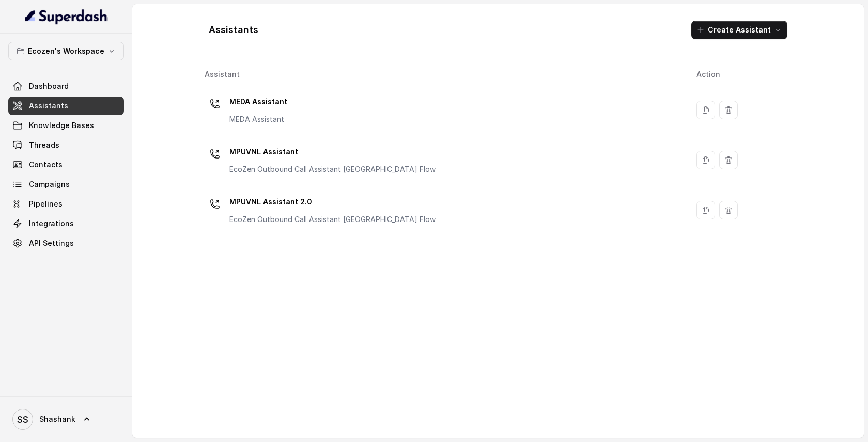 The image size is (868, 442). I want to click on text: SS, so click(23, 419).